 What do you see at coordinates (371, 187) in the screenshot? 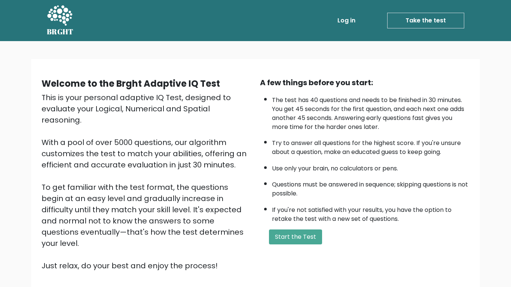
I see `li: Questions must be answered in sequence; skipping questions is not possible.` at bounding box center [371, 187].